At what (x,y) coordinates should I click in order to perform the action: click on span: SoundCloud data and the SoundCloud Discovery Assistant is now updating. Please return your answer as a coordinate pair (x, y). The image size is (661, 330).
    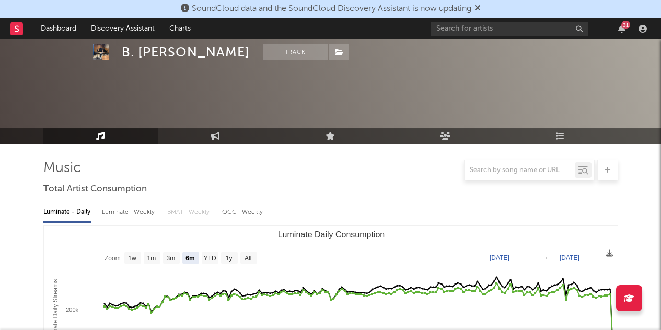
    Looking at the image, I should click on (332, 9).